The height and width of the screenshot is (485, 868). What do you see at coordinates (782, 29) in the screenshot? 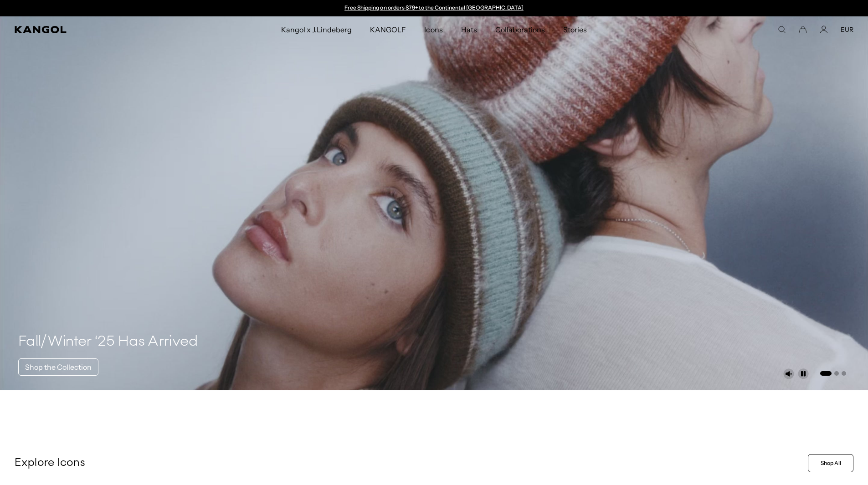
I see `summary: Search here` at bounding box center [782, 29].